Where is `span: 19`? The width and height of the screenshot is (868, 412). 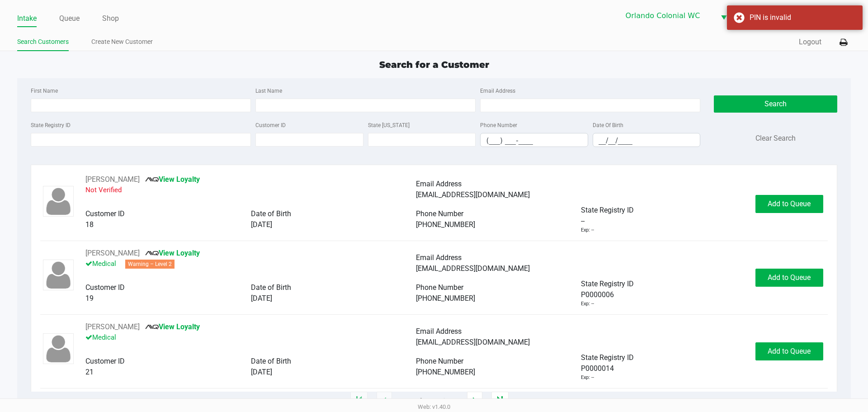 span: 19 is located at coordinates (89, 298).